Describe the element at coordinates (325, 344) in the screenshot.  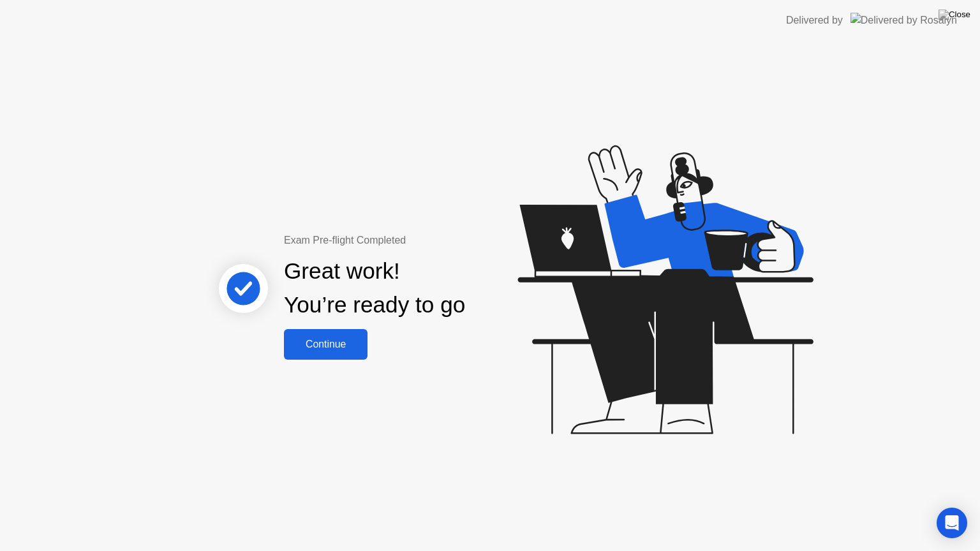
I see `div: Continue` at that location.